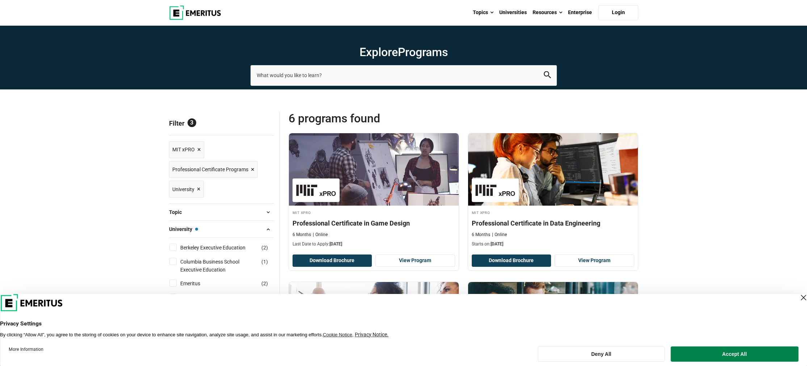  What do you see at coordinates (178, 212) in the screenshot?
I see `span: Topic` at bounding box center [178, 212].